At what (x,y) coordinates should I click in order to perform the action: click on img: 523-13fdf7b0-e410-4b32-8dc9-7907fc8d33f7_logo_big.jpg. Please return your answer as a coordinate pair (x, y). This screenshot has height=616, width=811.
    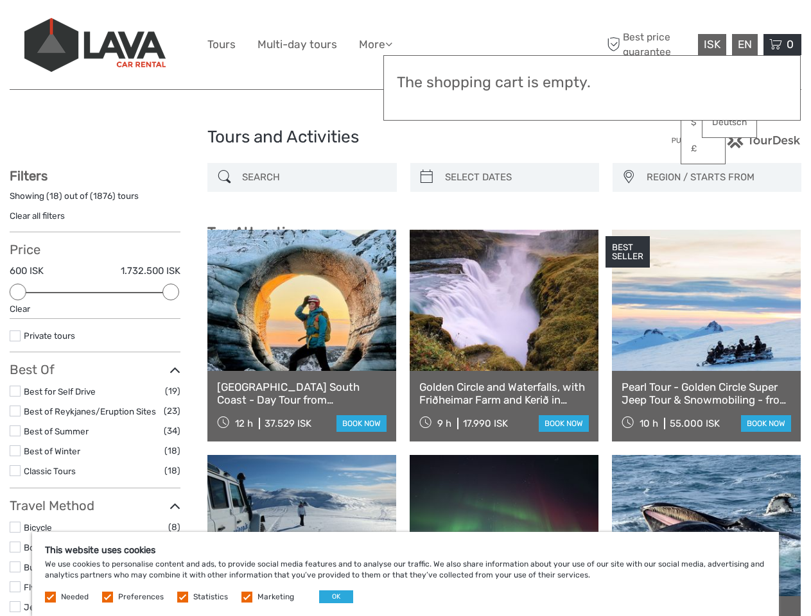
    Looking at the image, I should click on (95, 45).